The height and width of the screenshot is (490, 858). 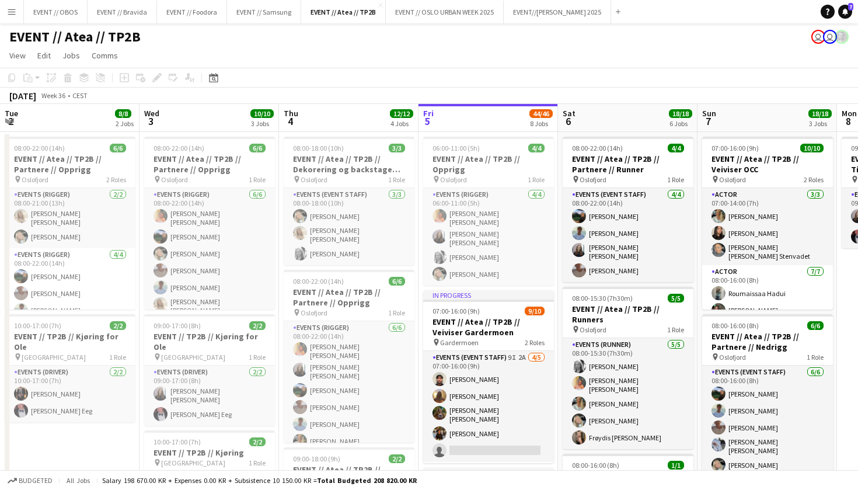 I want to click on span: 6/6, so click(x=397, y=281).